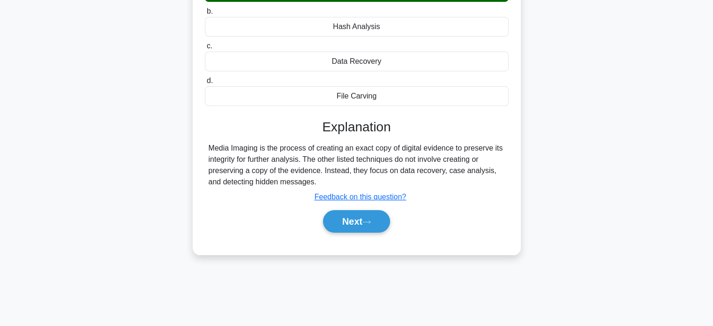 This screenshot has height=326, width=713. Describe the element at coordinates (357, 27) in the screenshot. I see `div: Hash Analysis` at that location.